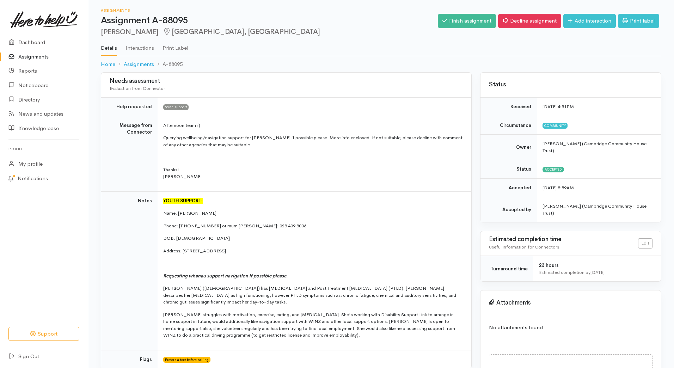 The image size is (674, 368). I want to click on h6: Assignments, so click(269, 10).